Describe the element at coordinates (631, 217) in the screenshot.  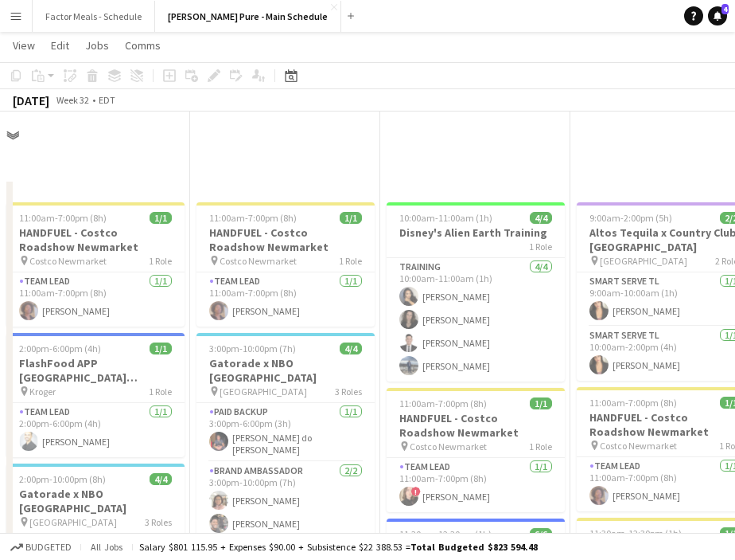
I see `span: 9:00am-2:00pm (5h)` at that location.